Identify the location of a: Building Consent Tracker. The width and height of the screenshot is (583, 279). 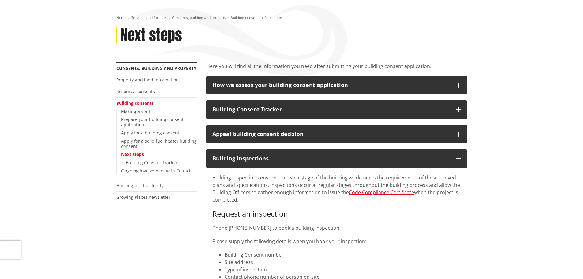
(152, 162).